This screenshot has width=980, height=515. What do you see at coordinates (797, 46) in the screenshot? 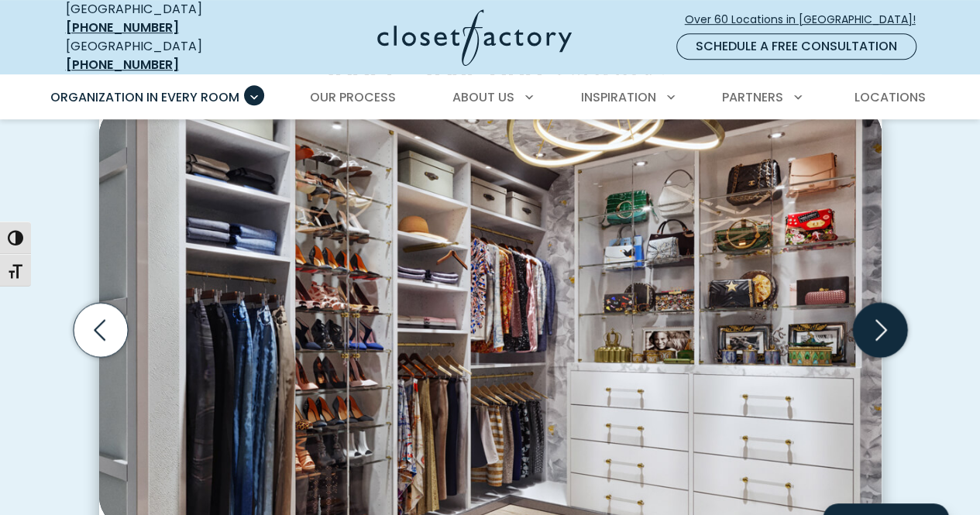
I see `a: Schedule a Free Consultation` at bounding box center [797, 46].